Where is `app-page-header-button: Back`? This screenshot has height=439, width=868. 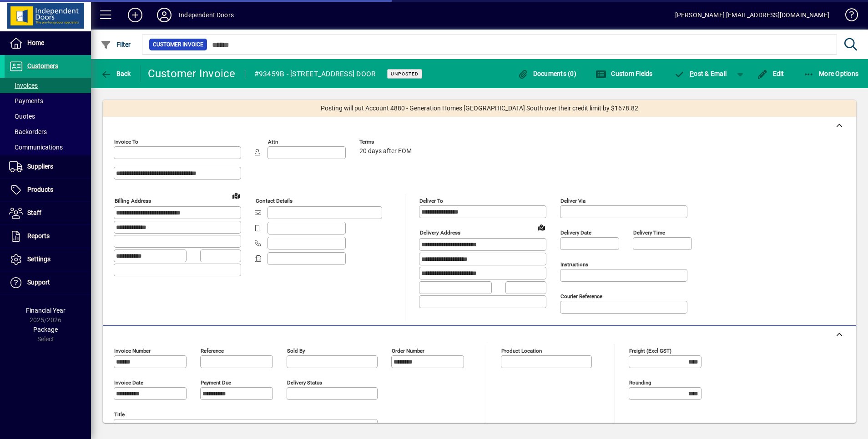 app-page-header-button: Back is located at coordinates (116, 73).